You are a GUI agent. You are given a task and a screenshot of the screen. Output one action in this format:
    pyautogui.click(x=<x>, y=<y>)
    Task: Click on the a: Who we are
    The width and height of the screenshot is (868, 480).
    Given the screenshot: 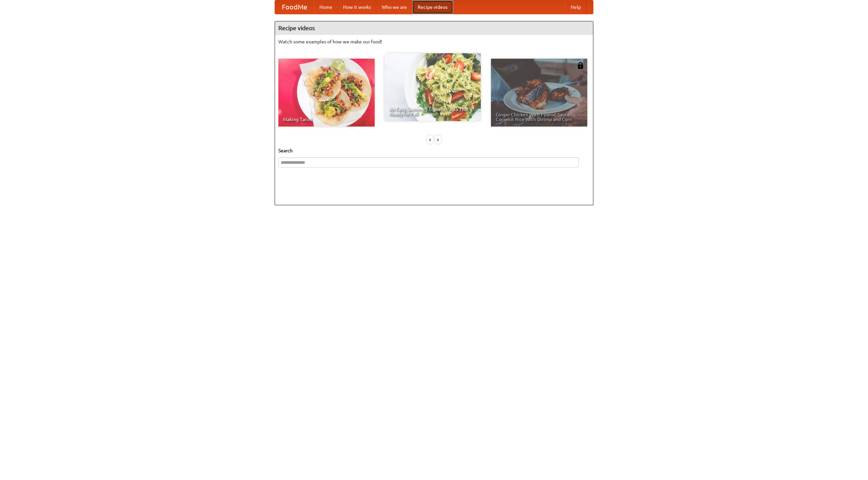 What is the action you would take?
    pyautogui.click(x=394, y=7)
    